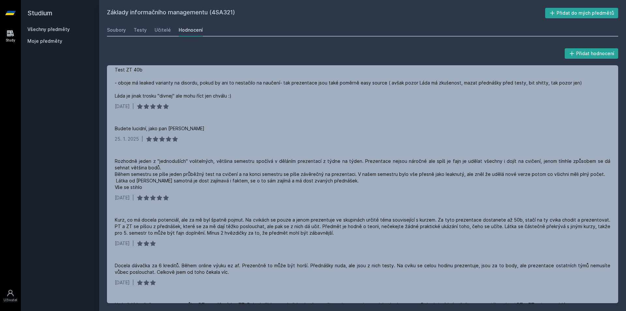  I want to click on span: Moje předměty, so click(45, 41).